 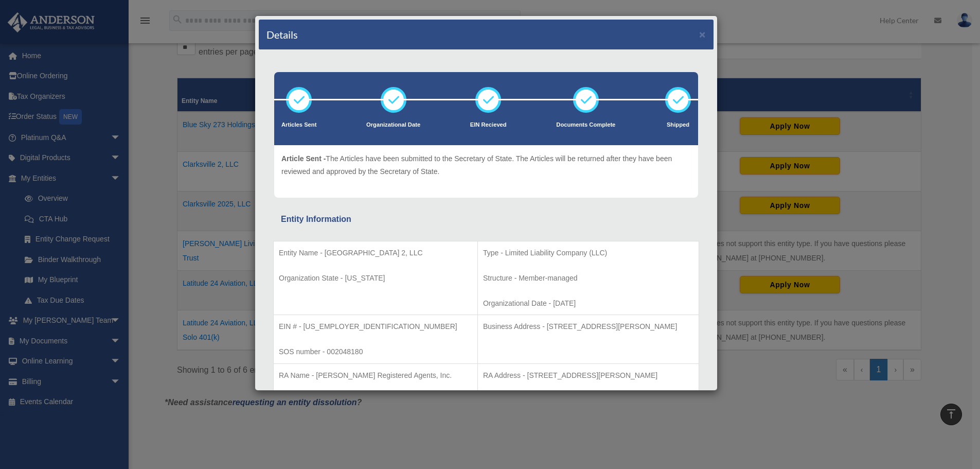 I want to click on div: Entity Information, so click(x=486, y=220).